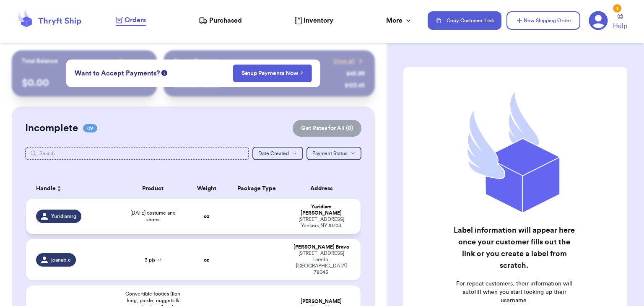 The image size is (644, 306). I want to click on span: Orders, so click(135, 20).